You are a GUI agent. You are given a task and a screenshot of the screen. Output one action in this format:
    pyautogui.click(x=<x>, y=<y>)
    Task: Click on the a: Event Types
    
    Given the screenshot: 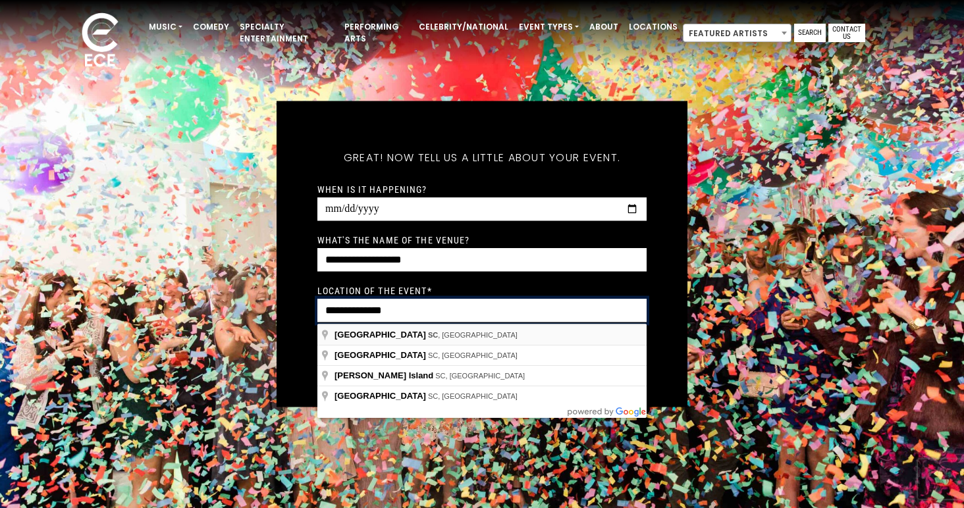 What is the action you would take?
    pyautogui.click(x=548, y=27)
    